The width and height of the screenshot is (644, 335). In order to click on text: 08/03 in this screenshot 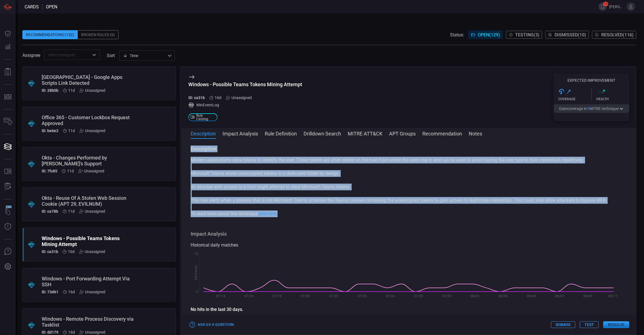, I will do `click(503, 296)`.